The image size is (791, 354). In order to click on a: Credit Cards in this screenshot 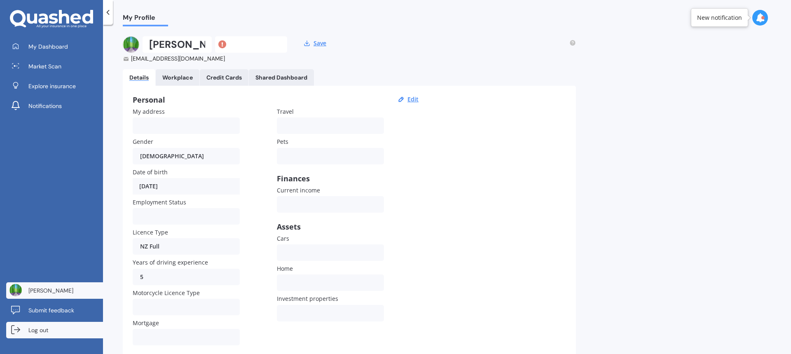, I will do `click(224, 77)`.